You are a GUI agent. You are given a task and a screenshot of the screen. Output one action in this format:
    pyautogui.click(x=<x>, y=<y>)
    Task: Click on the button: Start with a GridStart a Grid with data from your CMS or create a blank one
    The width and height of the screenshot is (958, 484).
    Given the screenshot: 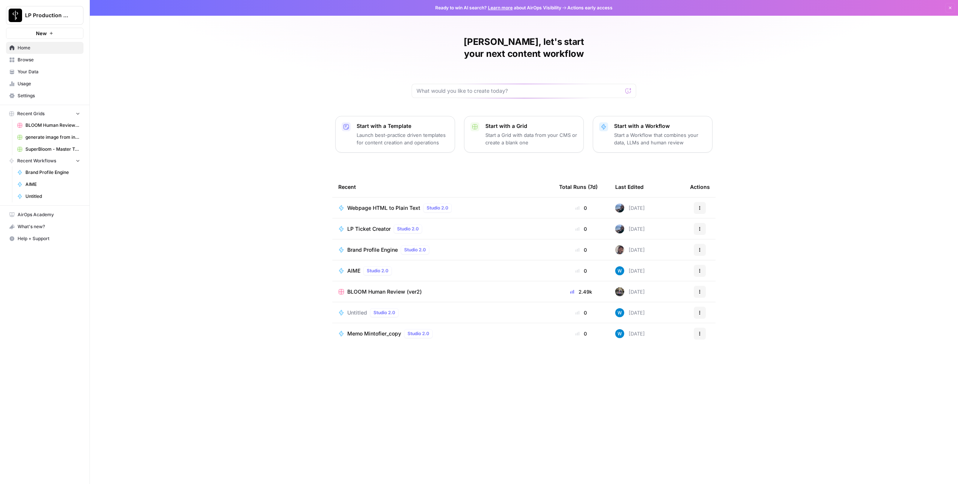 What is the action you would take?
    pyautogui.click(x=524, y=134)
    